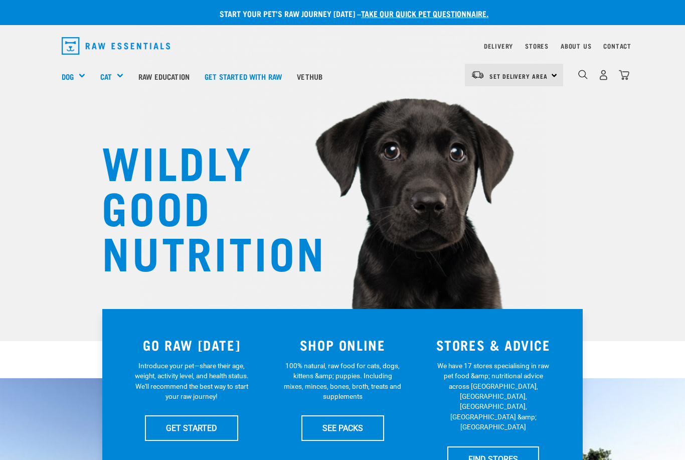 The height and width of the screenshot is (460, 685). What do you see at coordinates (309, 76) in the screenshot?
I see `a: Vethub` at bounding box center [309, 76].